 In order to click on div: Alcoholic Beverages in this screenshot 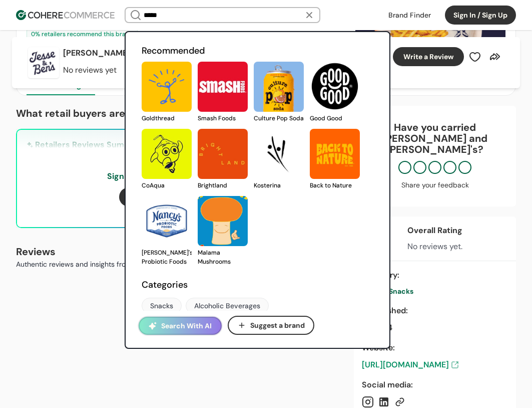, I will do `click(227, 306)`.